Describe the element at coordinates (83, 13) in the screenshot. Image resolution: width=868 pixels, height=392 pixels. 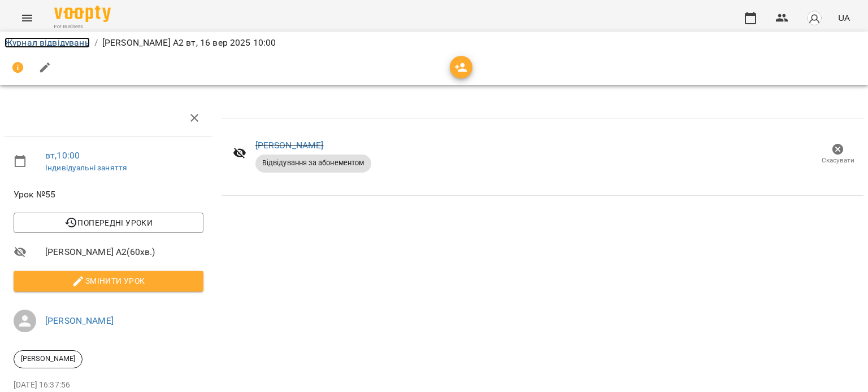
I see `img: Voopty Logo` at that location.